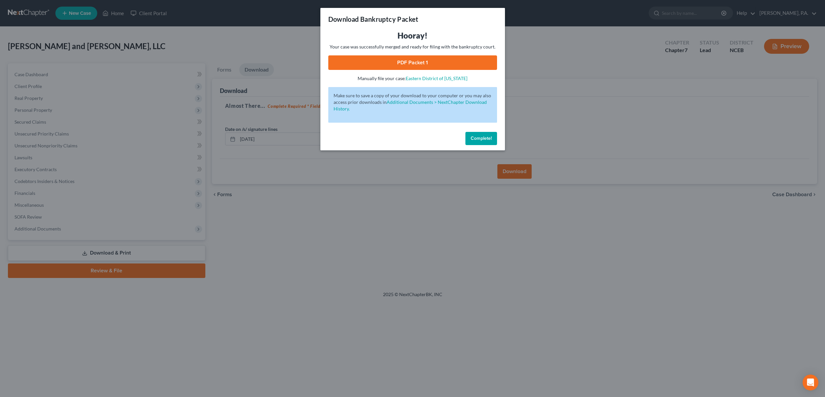  What do you see at coordinates (810, 382) in the screenshot?
I see `div: Open Intercom Messenger` at bounding box center [810, 382].